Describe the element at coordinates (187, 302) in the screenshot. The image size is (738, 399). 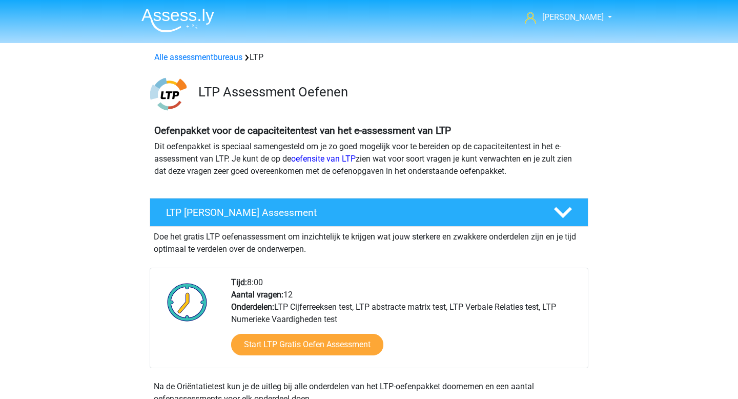
I see `img: Klok` at that location.